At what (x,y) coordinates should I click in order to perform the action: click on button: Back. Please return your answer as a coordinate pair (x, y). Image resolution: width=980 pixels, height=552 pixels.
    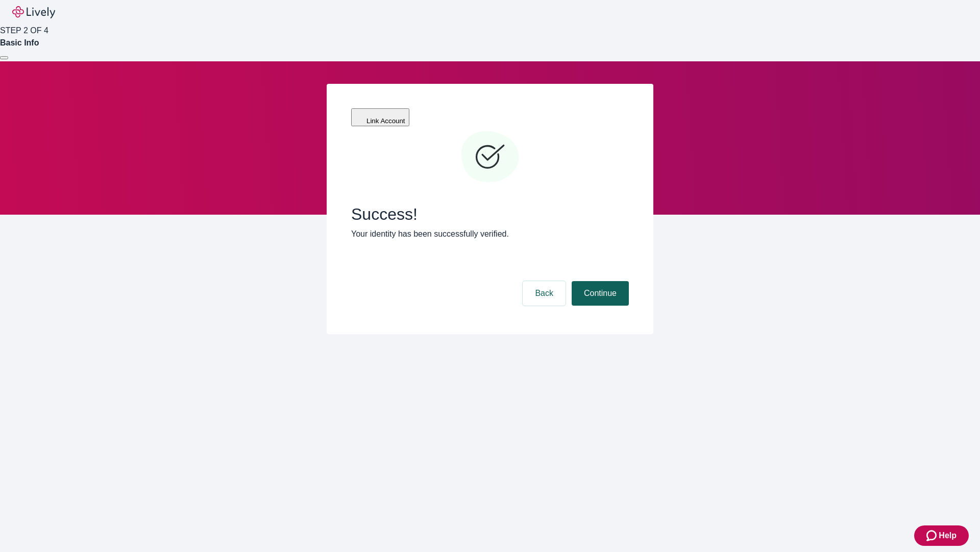
    Looking at the image, I should click on (544, 293).